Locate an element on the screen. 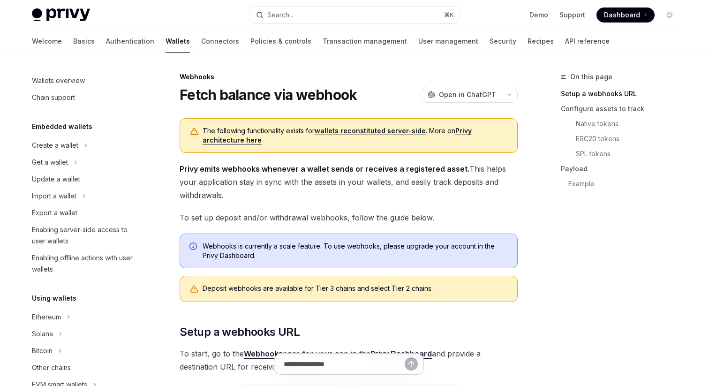 The height and width of the screenshot is (386, 709). div: Search... is located at coordinates (281, 15).